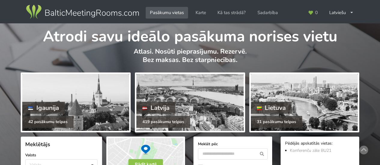 The width and height of the screenshot is (380, 165). What do you see at coordinates (341, 13) in the screenshot?
I see `div: Latviešu` at bounding box center [341, 13].